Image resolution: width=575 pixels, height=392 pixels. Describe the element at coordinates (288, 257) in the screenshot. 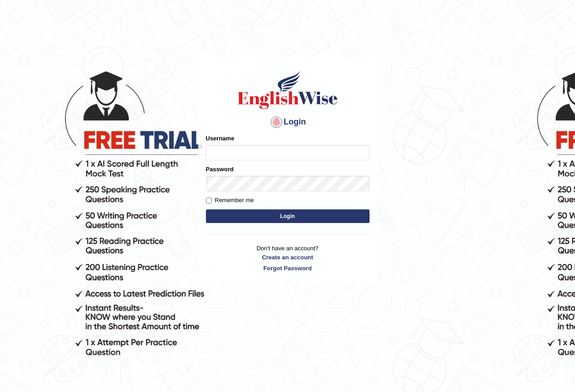

I see `a: Create an account` at that location.